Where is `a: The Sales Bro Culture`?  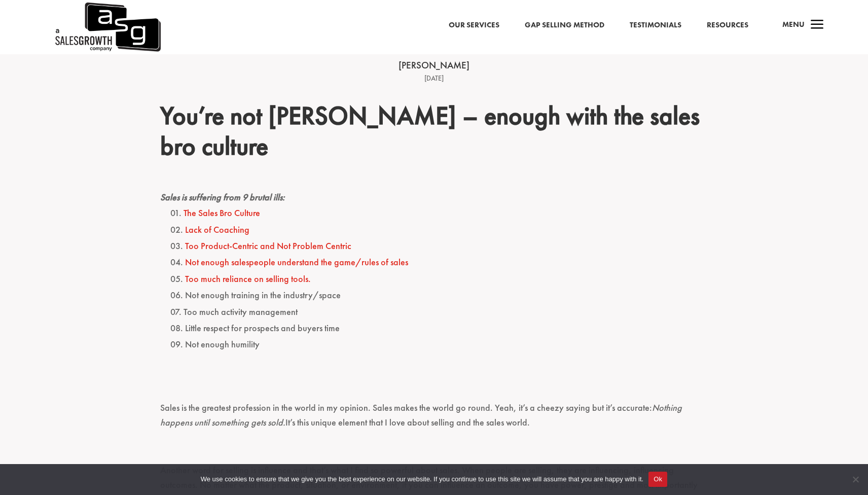
a: The Sales Bro Culture is located at coordinates (221, 212).